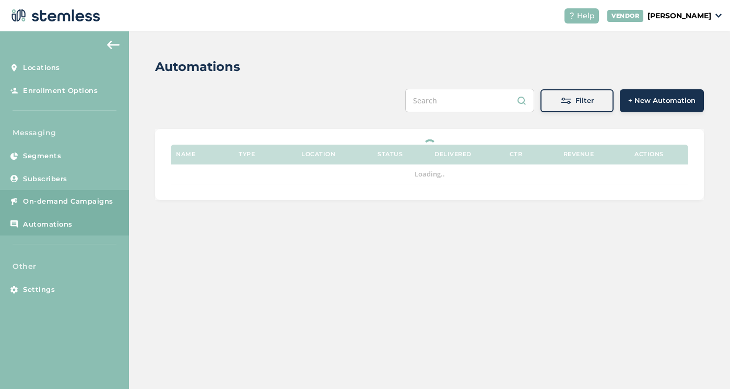 Image resolution: width=730 pixels, height=389 pixels. Describe the element at coordinates (469, 100) in the screenshot. I see `input: Search` at that location.